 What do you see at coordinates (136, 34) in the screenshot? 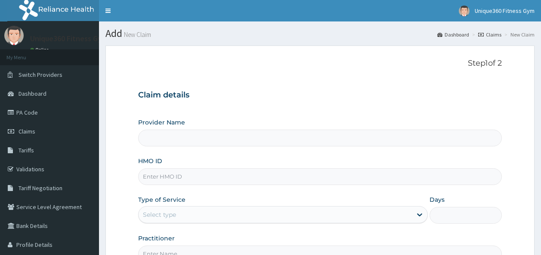
I see `small: New Claim` at bounding box center [136, 34].